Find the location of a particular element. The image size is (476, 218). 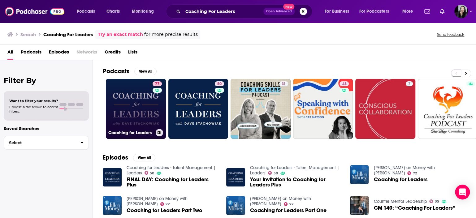

h2: Podcasts is located at coordinates (116, 71).